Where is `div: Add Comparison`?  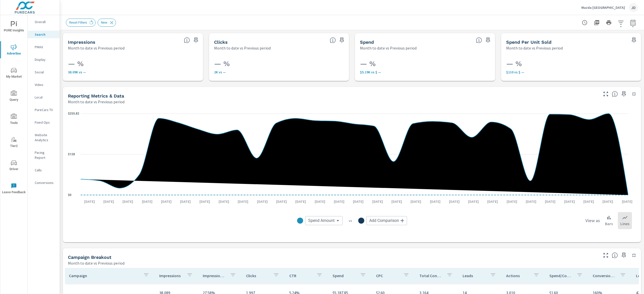
div: Add Comparison is located at coordinates (387, 220).